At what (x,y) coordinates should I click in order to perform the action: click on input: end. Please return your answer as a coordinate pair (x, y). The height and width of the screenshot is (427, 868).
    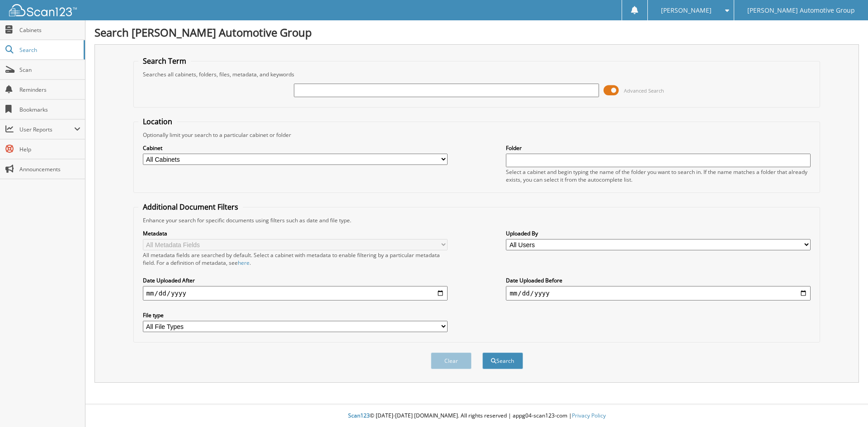
    Looking at the image, I should click on (658, 293).